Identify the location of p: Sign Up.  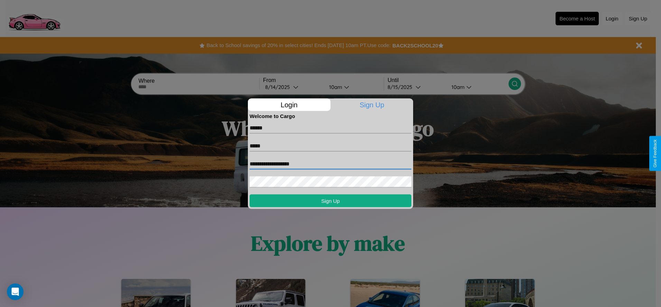
(372, 104).